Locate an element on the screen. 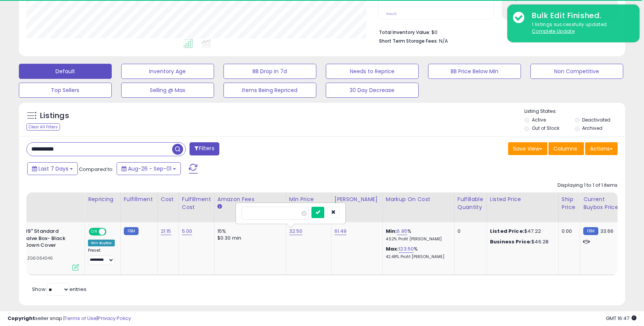 Image resolution: width=644 pixels, height=326 pixels. a: Privacy Policy is located at coordinates (114, 318).